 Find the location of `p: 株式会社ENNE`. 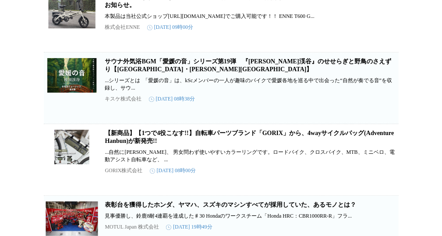

p: 株式会社ENNE is located at coordinates (123, 27).